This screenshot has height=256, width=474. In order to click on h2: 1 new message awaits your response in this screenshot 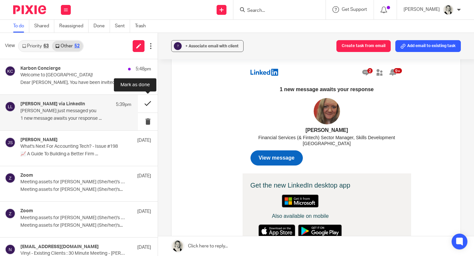, I will do `click(124, 31)`.